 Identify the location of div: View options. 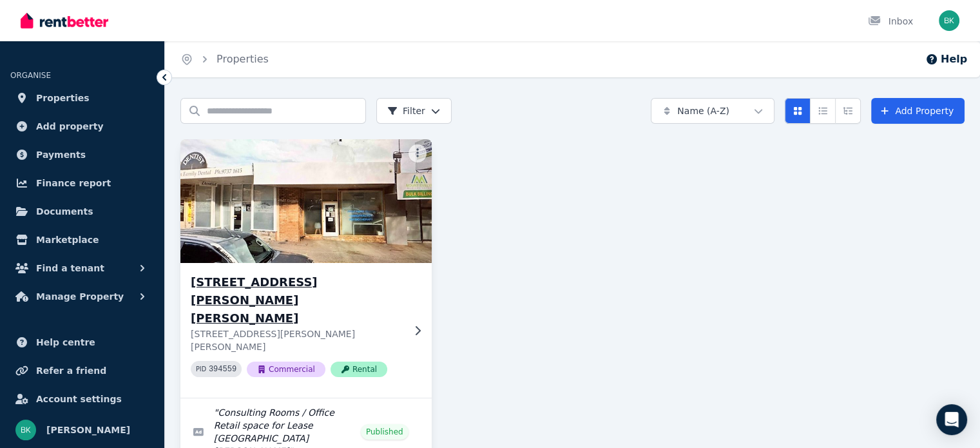
(822, 111).